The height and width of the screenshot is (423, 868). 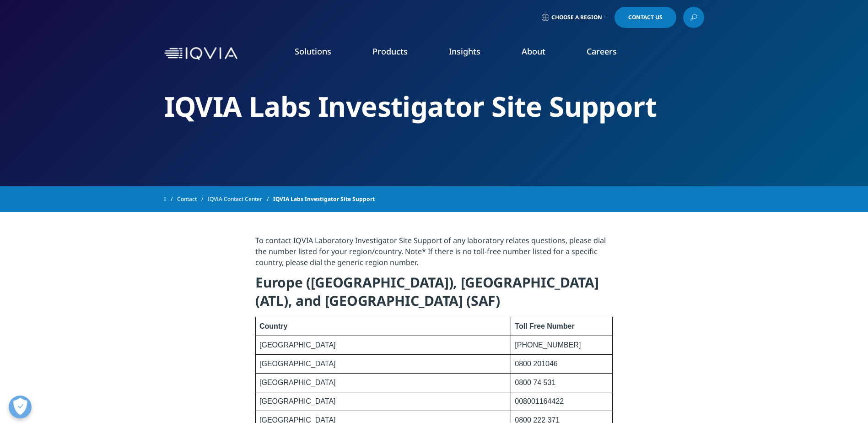 I want to click on td: 0800 74 531, so click(x=562, y=383).